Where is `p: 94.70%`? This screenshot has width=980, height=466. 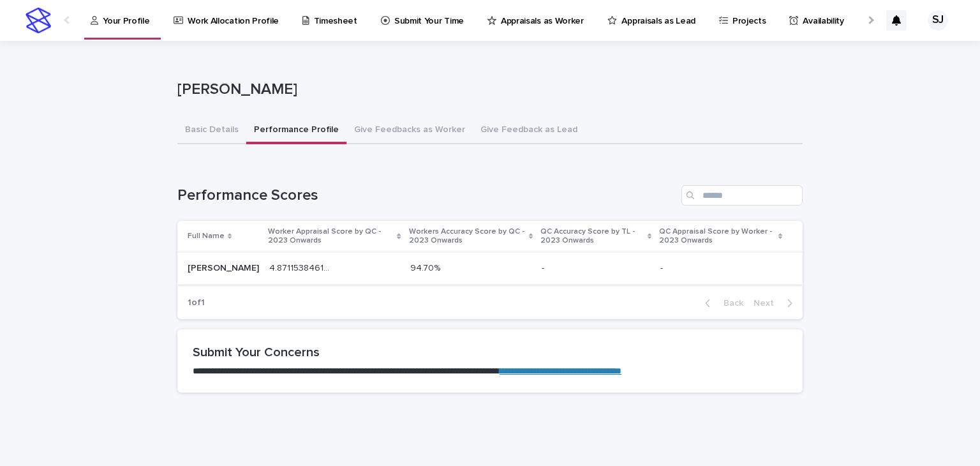
p: 94.70% is located at coordinates (426, 267).